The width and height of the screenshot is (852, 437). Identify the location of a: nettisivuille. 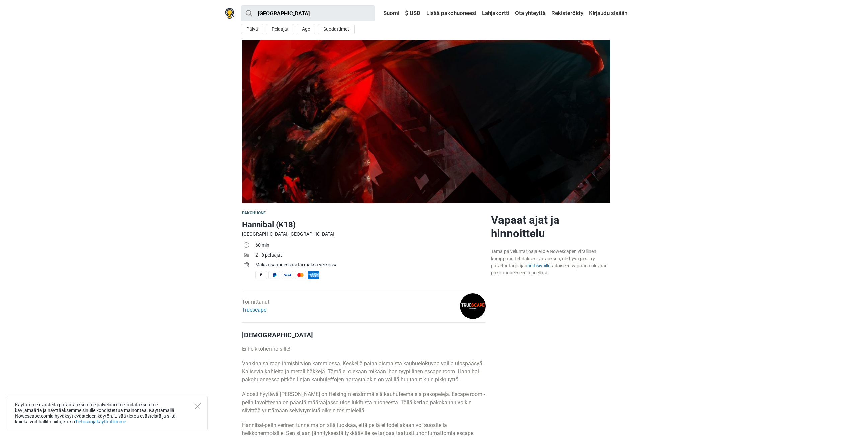
(539, 265).